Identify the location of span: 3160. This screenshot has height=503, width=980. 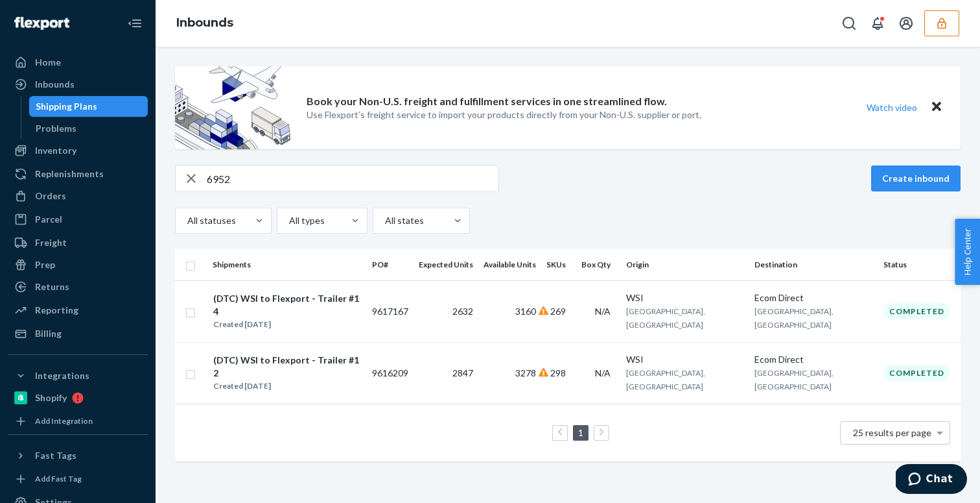
(526, 311).